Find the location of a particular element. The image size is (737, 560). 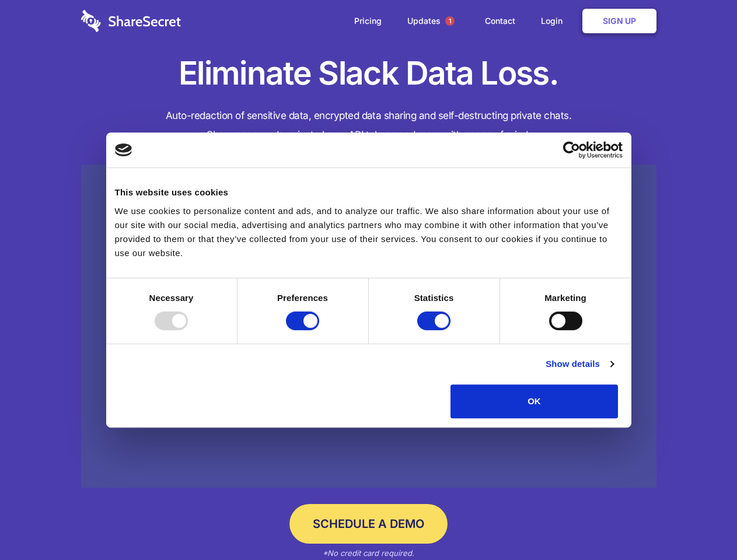

a: Show details is located at coordinates (579, 364).